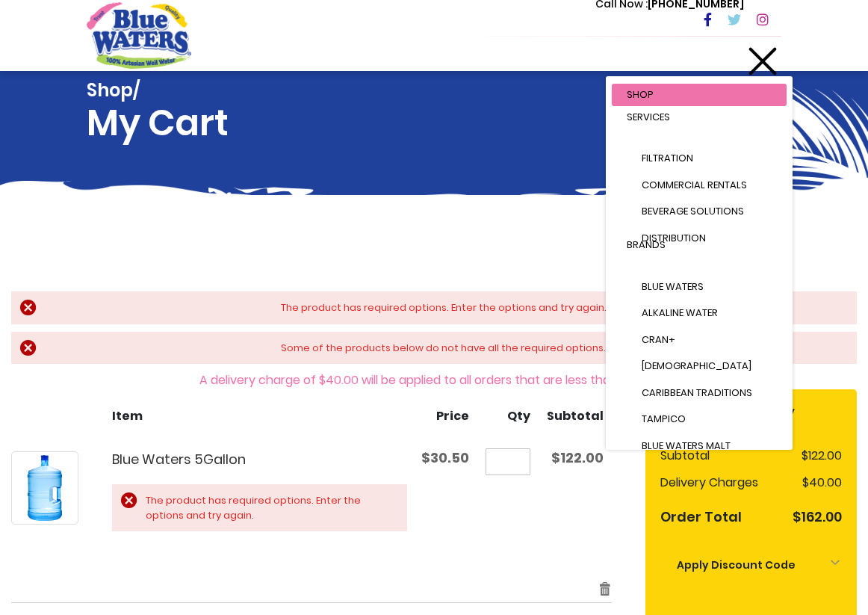 The width and height of the screenshot is (868, 615). Describe the element at coordinates (434, 380) in the screenshot. I see `div: A delivery charge of $40.00 will be applied to all orders that are less than $250.00.` at that location.